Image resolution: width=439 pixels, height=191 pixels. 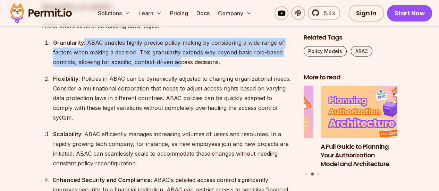 I want to click on div: : ABAC enables highly precise policy-making by considering a wide range of factors when making a ..., so click(x=173, y=52).